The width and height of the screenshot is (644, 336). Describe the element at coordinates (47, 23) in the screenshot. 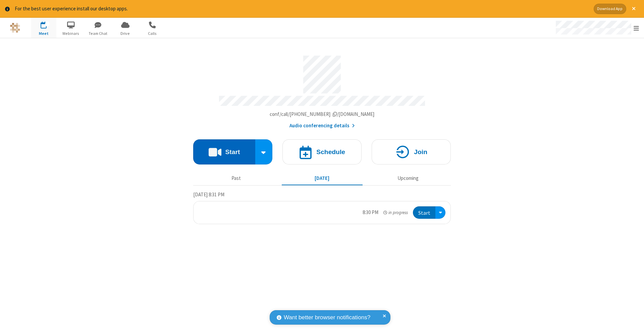

I see `div: 1` at that location.